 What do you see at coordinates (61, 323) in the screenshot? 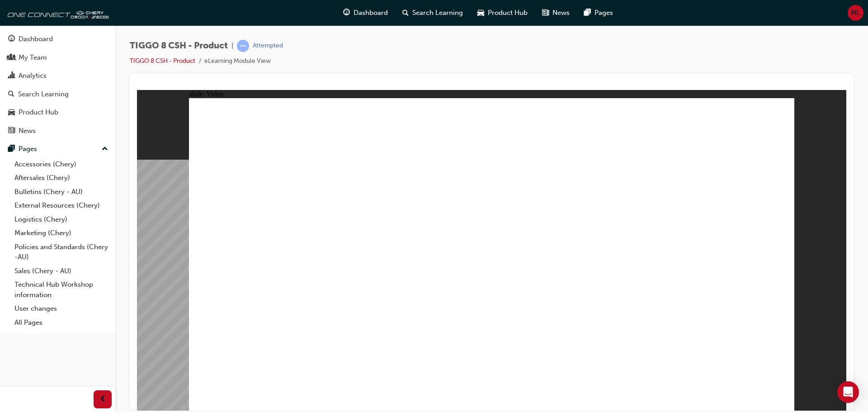
I see `a: All Pages` at bounding box center [61, 323].